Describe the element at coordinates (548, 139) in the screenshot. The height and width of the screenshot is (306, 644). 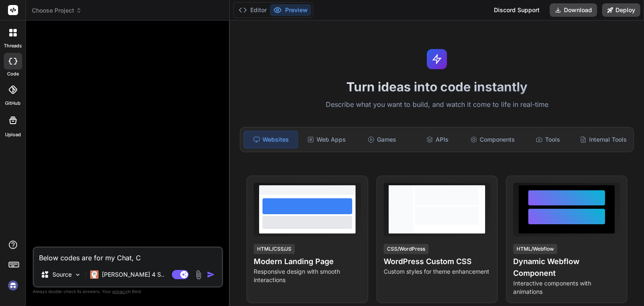
I see `div: Tools` at that location.